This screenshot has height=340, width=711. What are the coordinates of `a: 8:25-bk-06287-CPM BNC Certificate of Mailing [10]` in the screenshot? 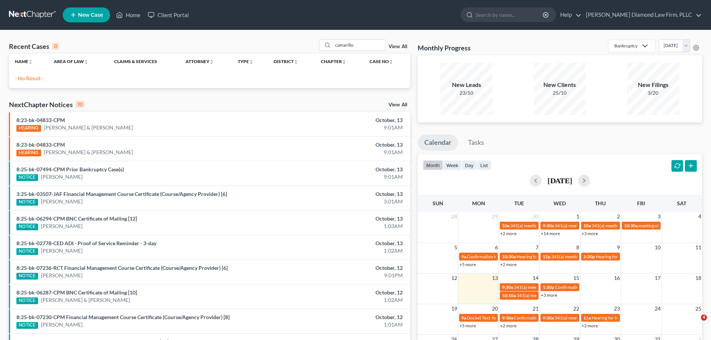 It's located at (76, 292).